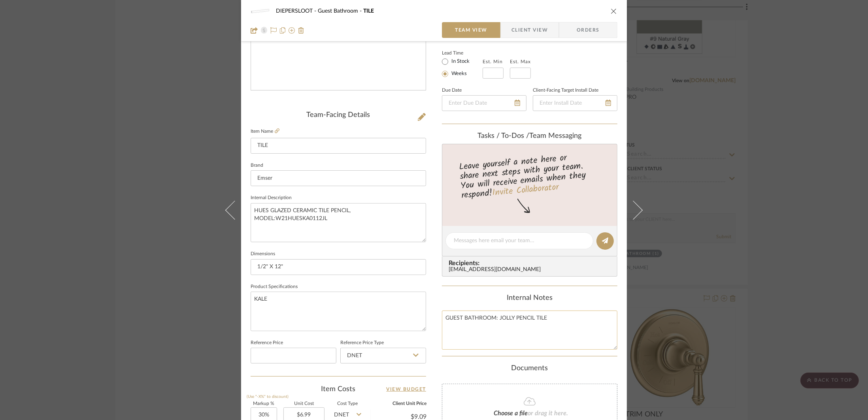 The width and height of the screenshot is (868, 420). I want to click on span: Guest Bathroom, so click(340, 11).